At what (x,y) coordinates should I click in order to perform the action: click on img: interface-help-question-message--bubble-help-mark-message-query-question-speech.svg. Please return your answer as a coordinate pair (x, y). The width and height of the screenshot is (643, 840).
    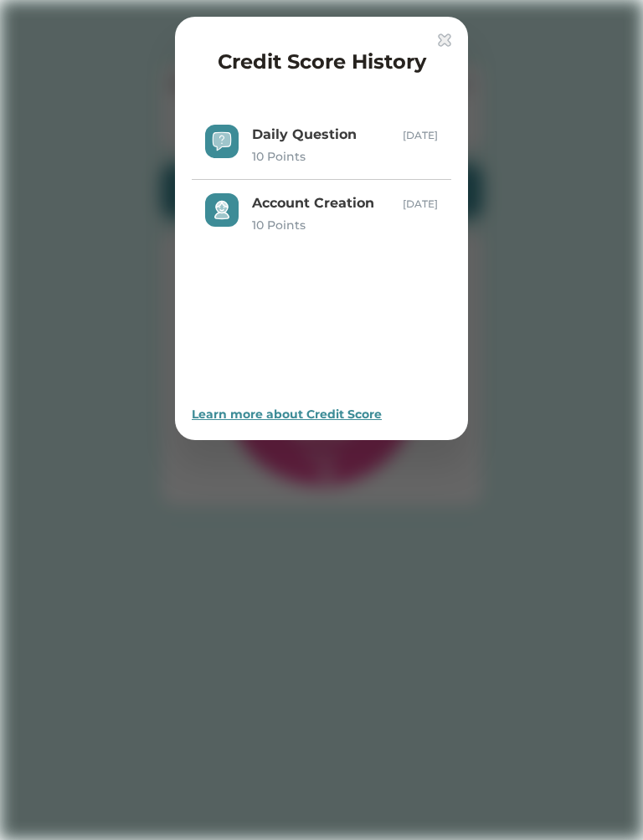
    Looking at the image, I should click on (222, 142).